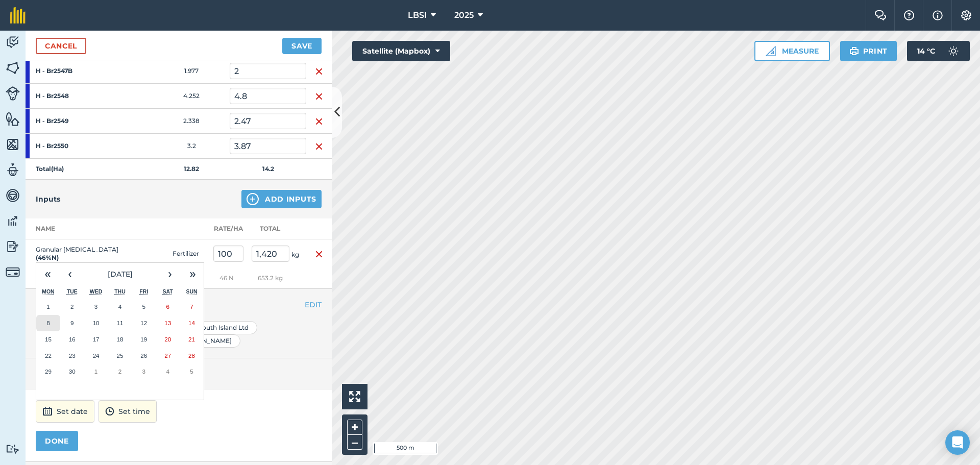 The width and height of the screenshot is (980, 465). Describe the element at coordinates (192, 96) in the screenshot. I see `td: 4.252` at that location.